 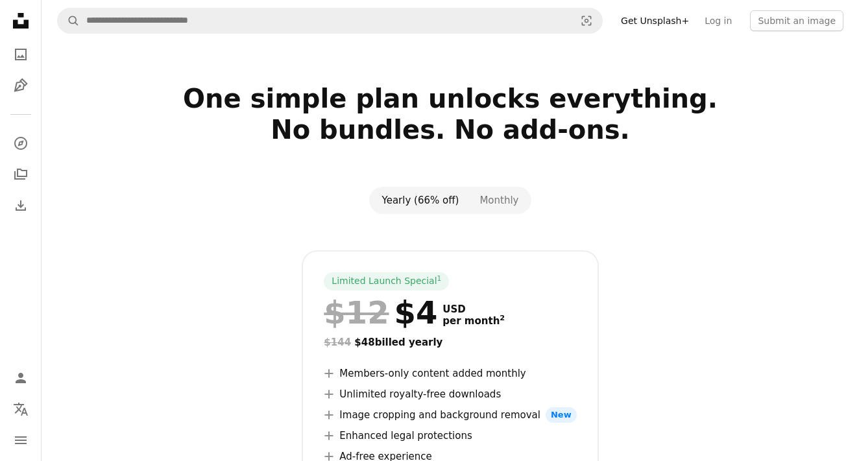 What do you see at coordinates (450, 343) in the screenshot?
I see `div: $48 billed yearly` at bounding box center [450, 343].